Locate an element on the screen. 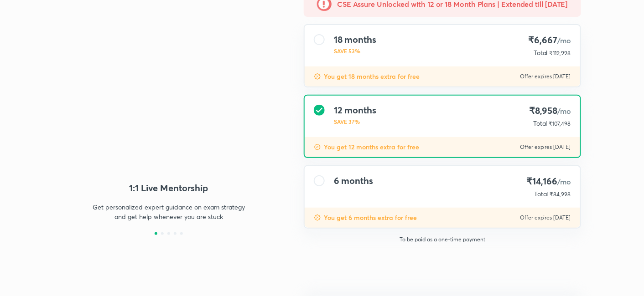 The height and width of the screenshot is (296, 644). p: You get 6 months extra for free is located at coordinates (370, 218).